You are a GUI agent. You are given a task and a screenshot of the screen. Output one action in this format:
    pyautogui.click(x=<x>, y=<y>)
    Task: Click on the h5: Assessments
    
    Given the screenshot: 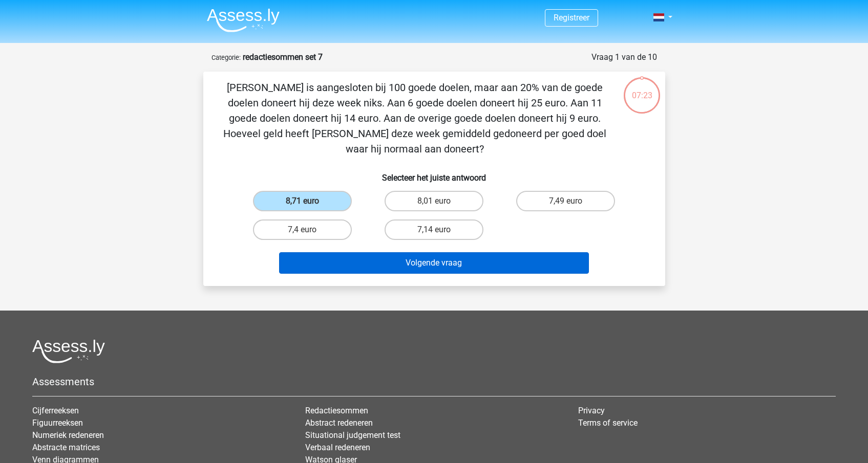 What is the action you would take?
    pyautogui.click(x=434, y=381)
    